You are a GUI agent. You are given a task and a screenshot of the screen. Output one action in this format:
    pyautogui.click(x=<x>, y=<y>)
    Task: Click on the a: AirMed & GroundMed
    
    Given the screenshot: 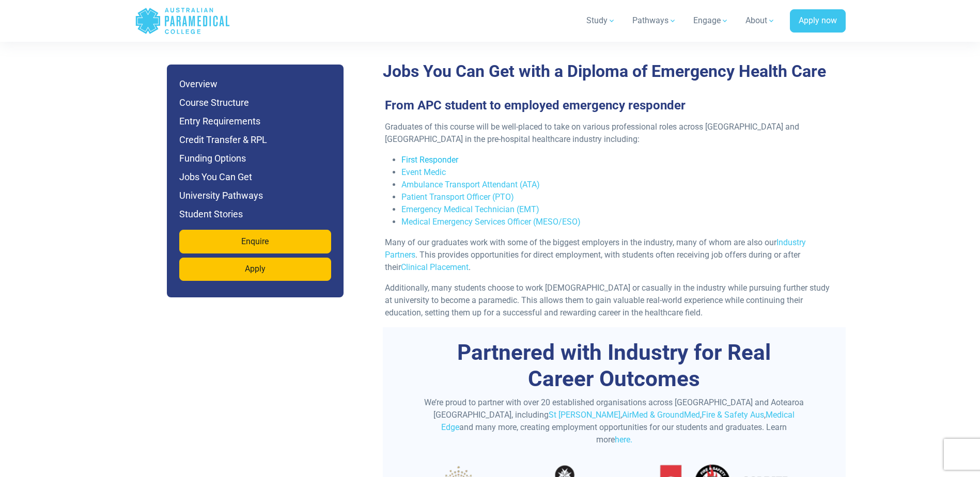 What is the action you would take?
    pyautogui.click(x=661, y=414)
    